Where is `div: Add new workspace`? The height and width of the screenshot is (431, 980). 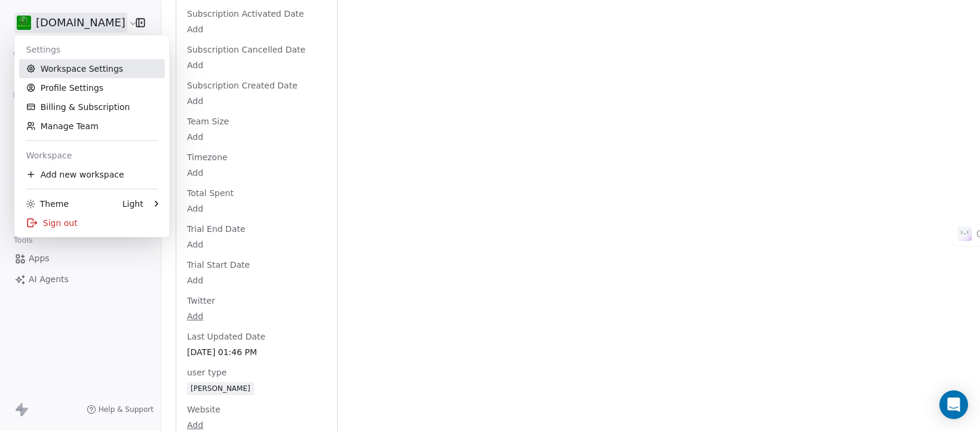
div: Add new workspace is located at coordinates (92, 174).